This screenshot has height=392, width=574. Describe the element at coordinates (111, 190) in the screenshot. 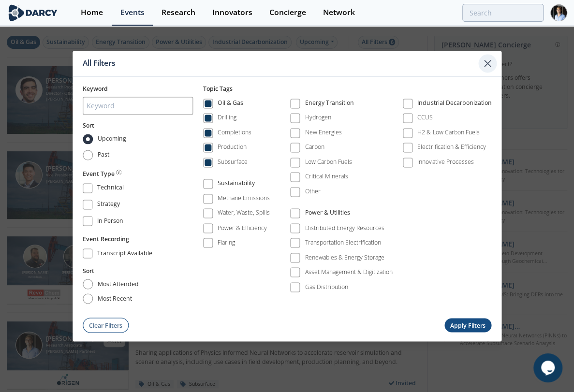

I see `div: Technical` at that location.